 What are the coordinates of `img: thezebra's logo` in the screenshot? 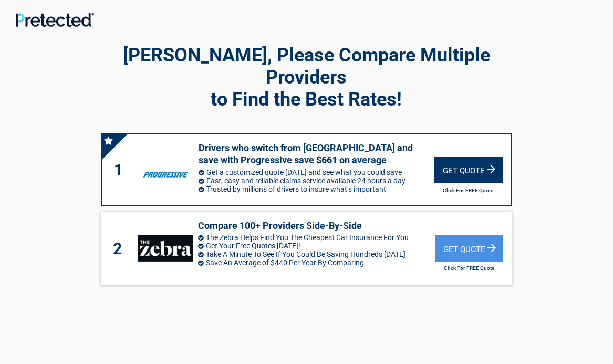 It's located at (166, 248).